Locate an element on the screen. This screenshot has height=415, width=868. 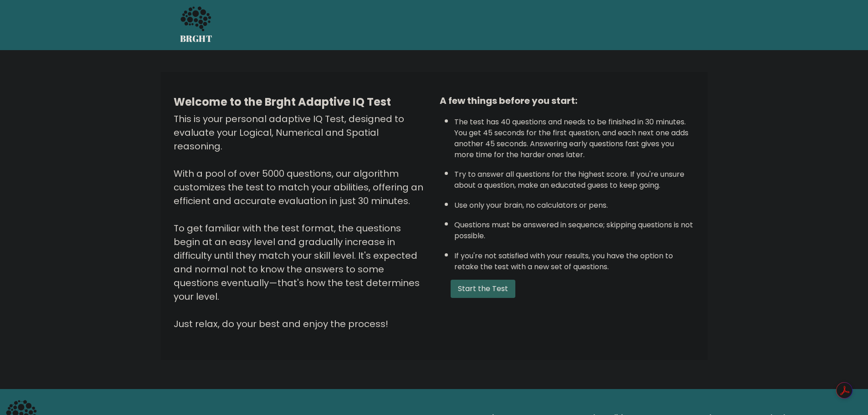
button: Start the Test is located at coordinates (483, 289).